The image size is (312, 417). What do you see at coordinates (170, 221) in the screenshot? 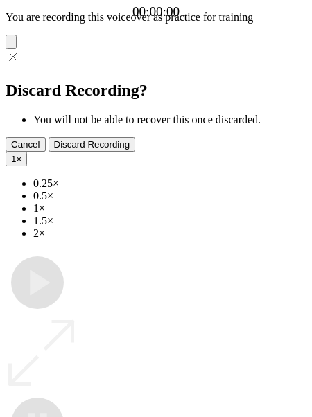
I see `li: 1.5×` at bounding box center [170, 221].